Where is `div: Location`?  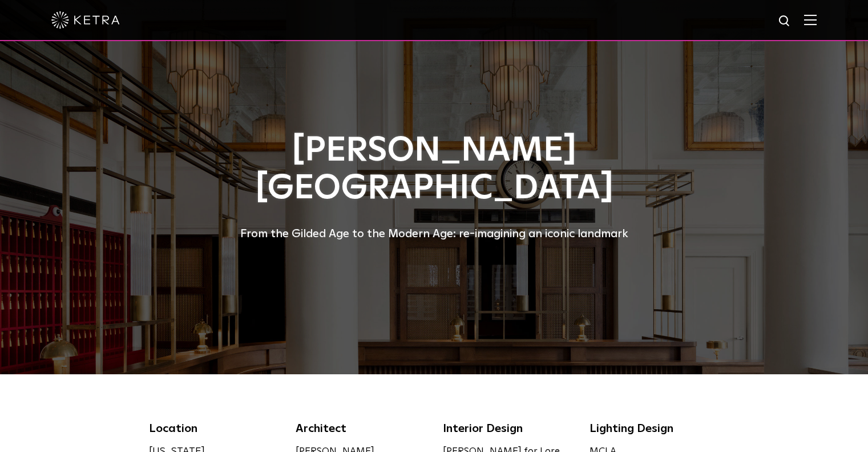
div: Location is located at coordinates (214, 429).